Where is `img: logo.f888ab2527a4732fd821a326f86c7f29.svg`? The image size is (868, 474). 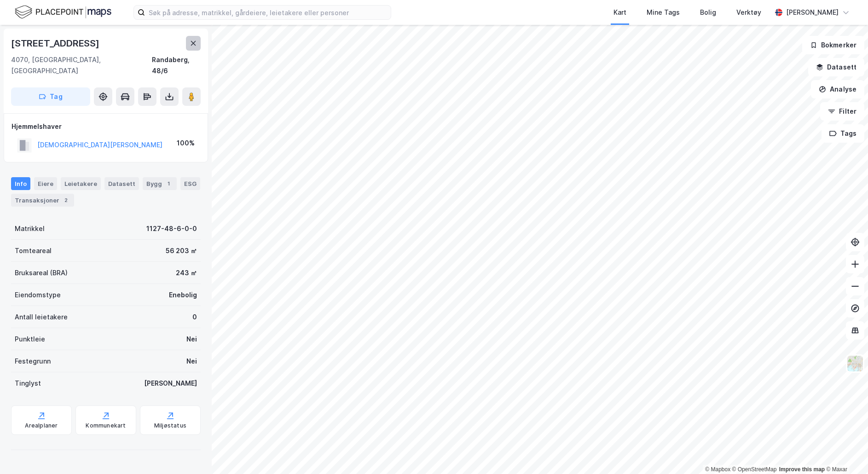 img: logo.f888ab2527a4732fd821a326f86c7f29.svg is located at coordinates (63, 12).